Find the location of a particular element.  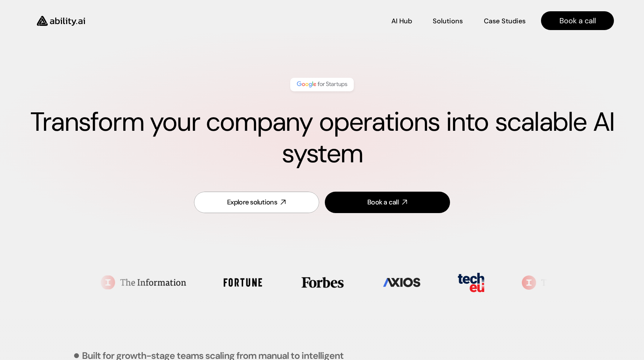

a: AI Hub is located at coordinates (401, 21).